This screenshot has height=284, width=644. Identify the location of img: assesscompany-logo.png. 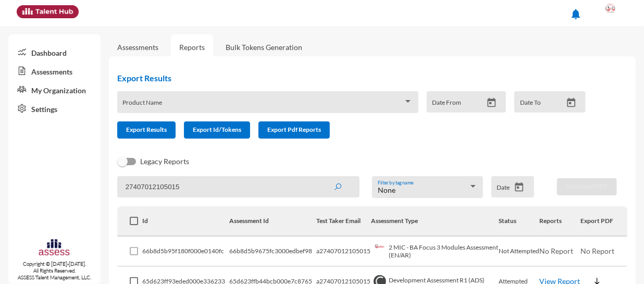
(54, 248).